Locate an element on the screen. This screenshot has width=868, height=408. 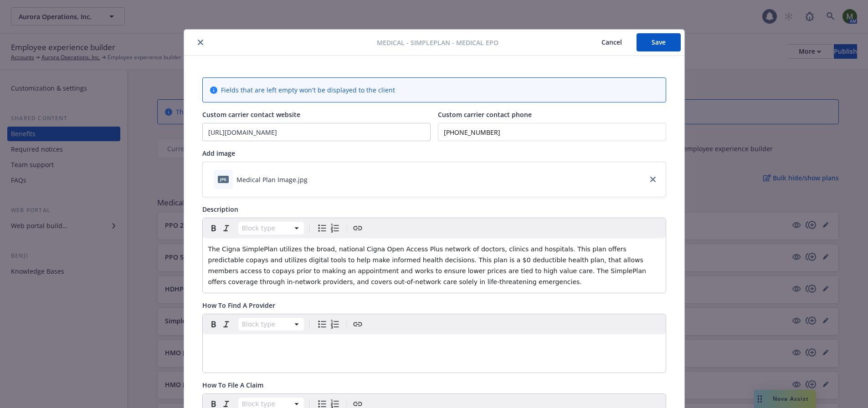
span: jpg is located at coordinates (223, 179).